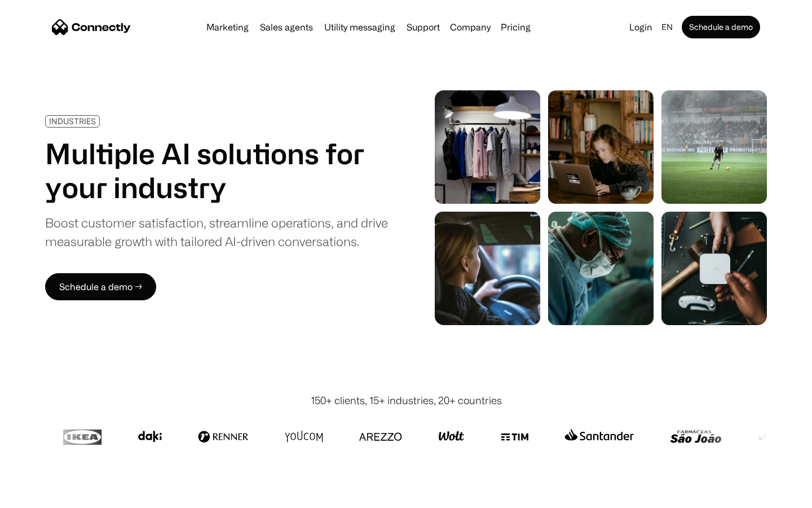  I want to click on ul: Language list, so click(45, 496).